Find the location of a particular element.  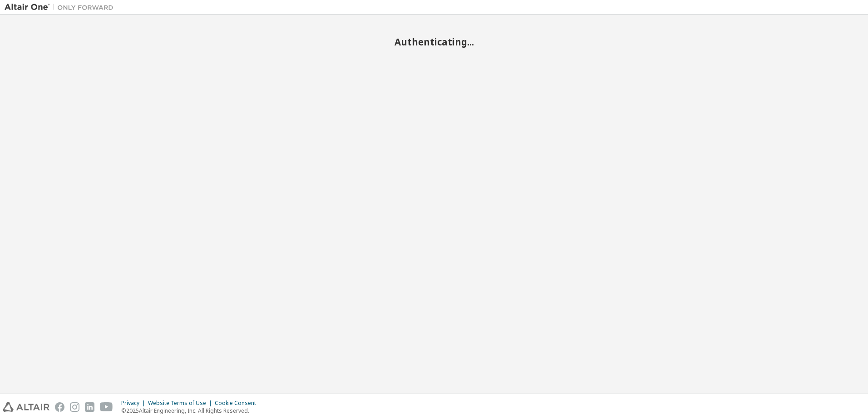

h2: Authenticating... is located at coordinates (434, 42).